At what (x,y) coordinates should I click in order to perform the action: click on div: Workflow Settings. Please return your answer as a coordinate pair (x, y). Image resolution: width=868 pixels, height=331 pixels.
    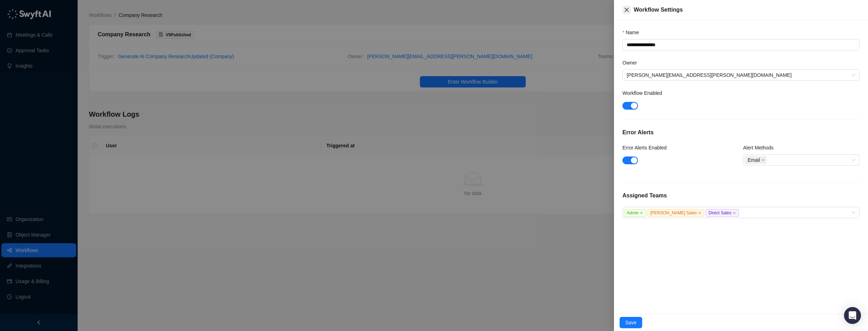
    Looking at the image, I should click on (746, 10).